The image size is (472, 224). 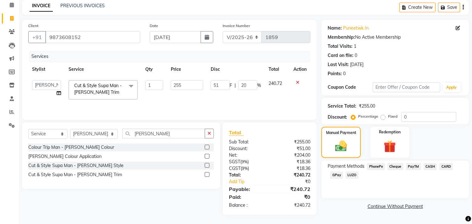 What do you see at coordinates (234, 161) in the screenshot?
I see `span: SGST` at bounding box center [234, 161].